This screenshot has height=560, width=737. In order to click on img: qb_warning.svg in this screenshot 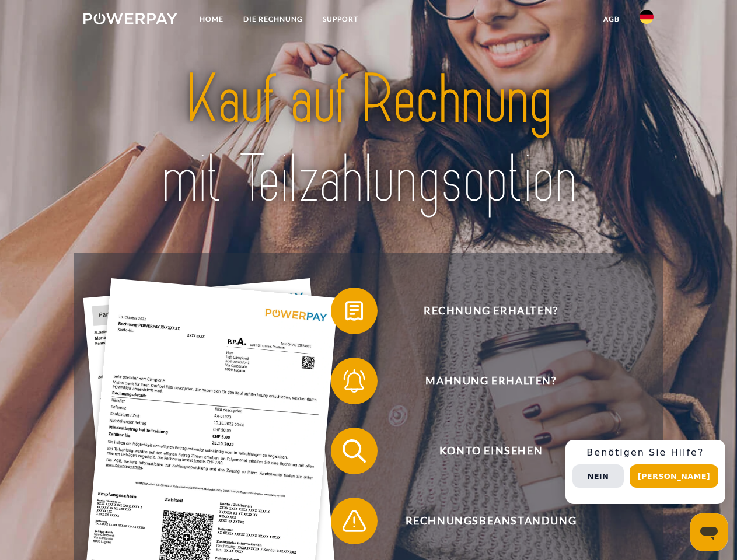, I will do `click(354, 521)`.